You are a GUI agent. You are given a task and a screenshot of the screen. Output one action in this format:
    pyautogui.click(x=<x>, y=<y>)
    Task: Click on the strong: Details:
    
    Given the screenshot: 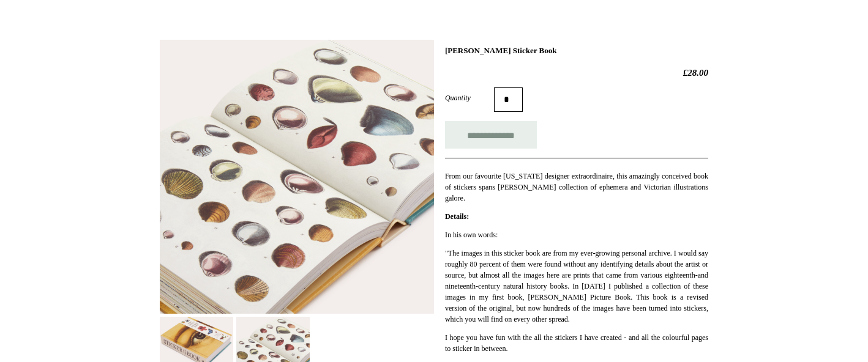 What is the action you would take?
    pyautogui.click(x=457, y=216)
    